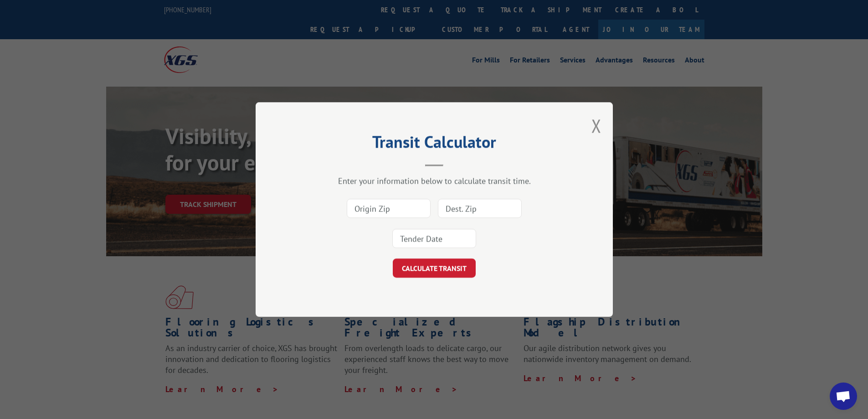 This screenshot has width=868, height=419. What do you see at coordinates (480, 208) in the screenshot?
I see `input: Dest. Zip` at bounding box center [480, 208].